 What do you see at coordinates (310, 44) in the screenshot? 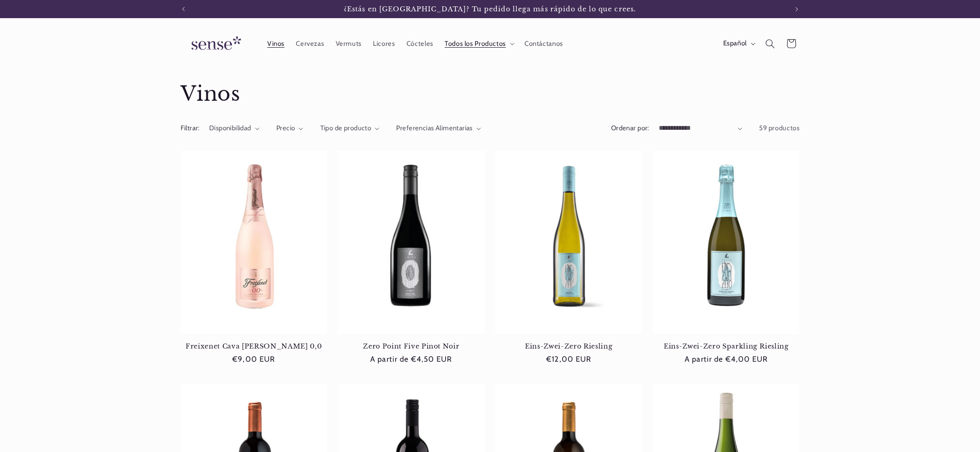
I see `span: Cervezas` at bounding box center [310, 44].